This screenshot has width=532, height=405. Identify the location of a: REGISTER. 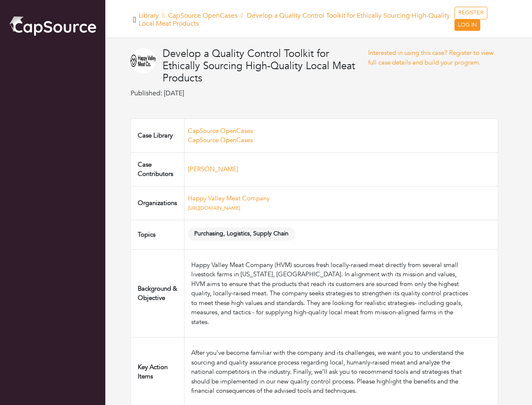
(471, 13).